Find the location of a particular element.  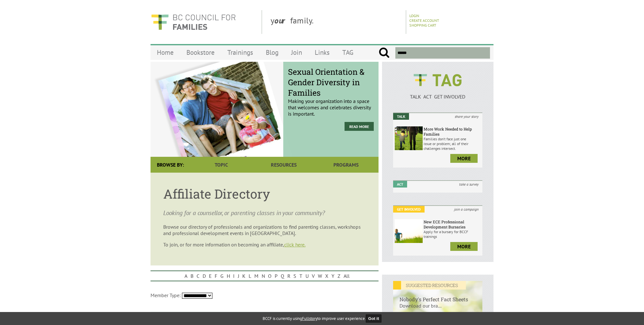

a: O is located at coordinates (270, 276).